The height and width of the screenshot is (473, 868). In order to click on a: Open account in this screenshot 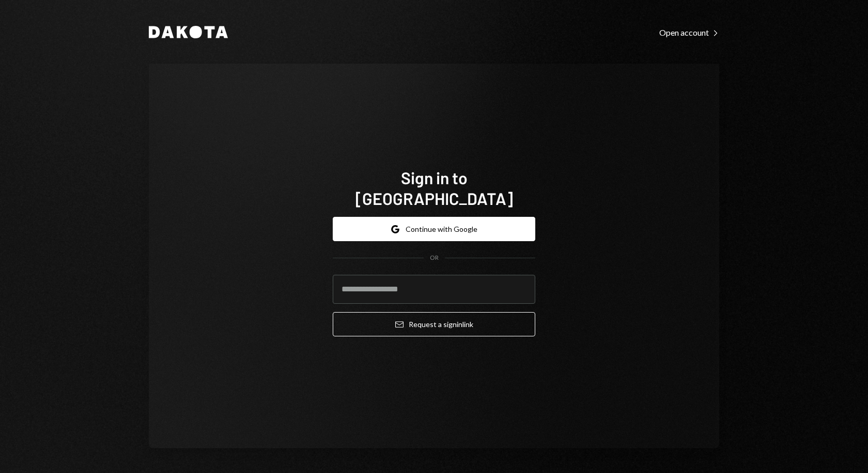, I will do `click(689, 32)`.